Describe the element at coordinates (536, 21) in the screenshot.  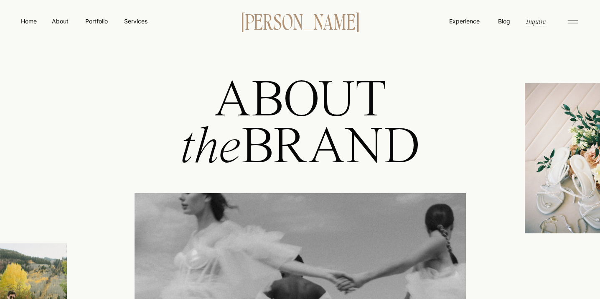
I see `nav: Inquire` at that location.